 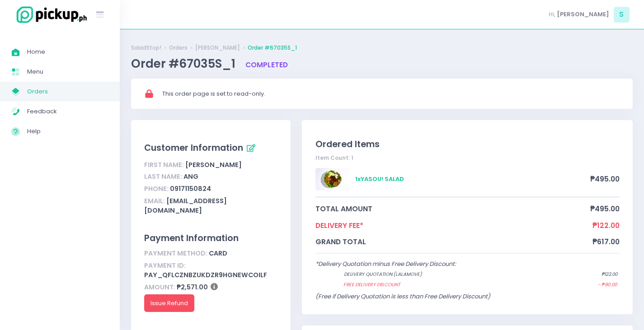 What do you see at coordinates (211, 271) in the screenshot?
I see `div: pay_qFLczNbZUKdzR9hgNewcoiLF` at bounding box center [211, 271].